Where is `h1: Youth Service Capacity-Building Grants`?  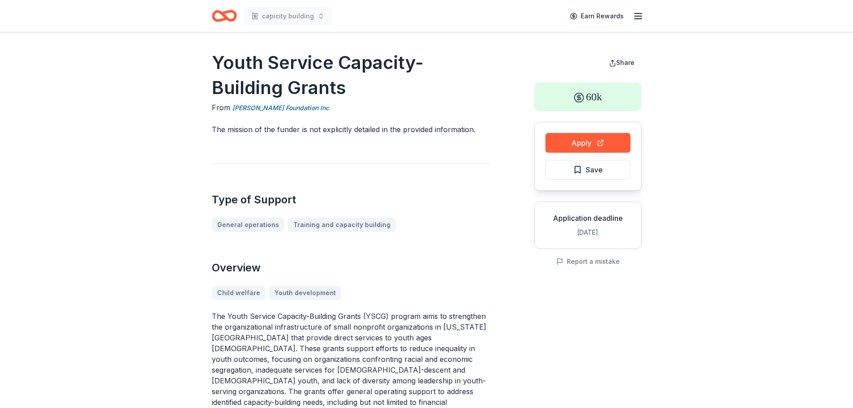
h1: Youth Service Capacity-Building Grants is located at coordinates (351, 75).